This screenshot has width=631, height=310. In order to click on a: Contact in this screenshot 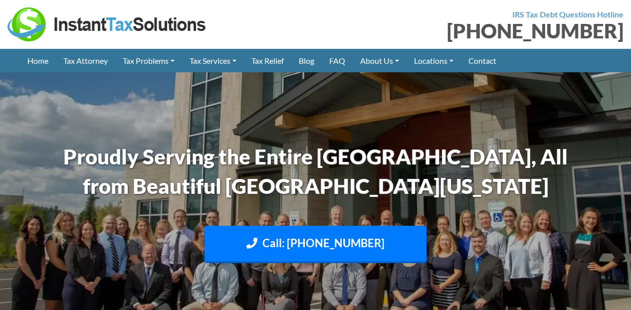, I will do `click(483, 60)`.